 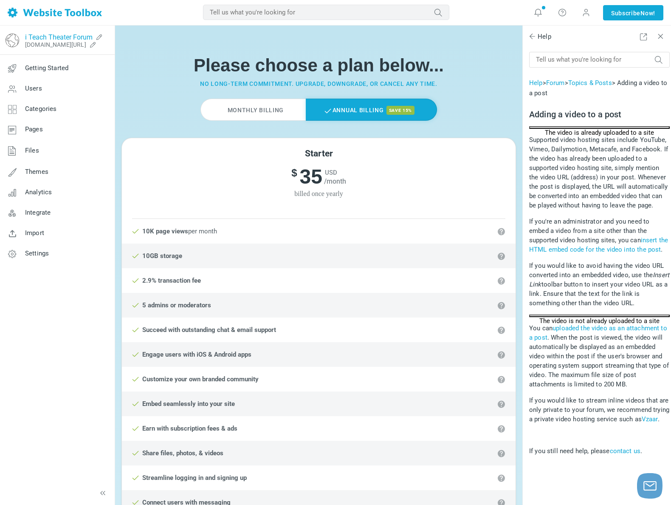 I want to click on span: > > > Adding a video to a post, so click(x=599, y=88).